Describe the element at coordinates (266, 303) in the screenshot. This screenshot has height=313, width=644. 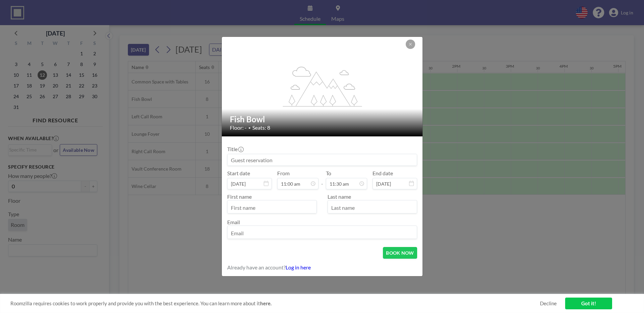
I see `a: here.` at that location.